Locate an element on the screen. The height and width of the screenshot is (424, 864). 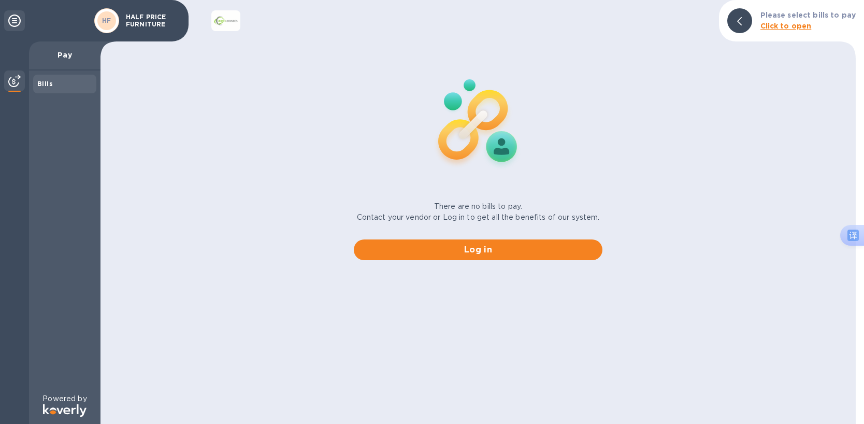
p: Powered by is located at coordinates (64, 398).